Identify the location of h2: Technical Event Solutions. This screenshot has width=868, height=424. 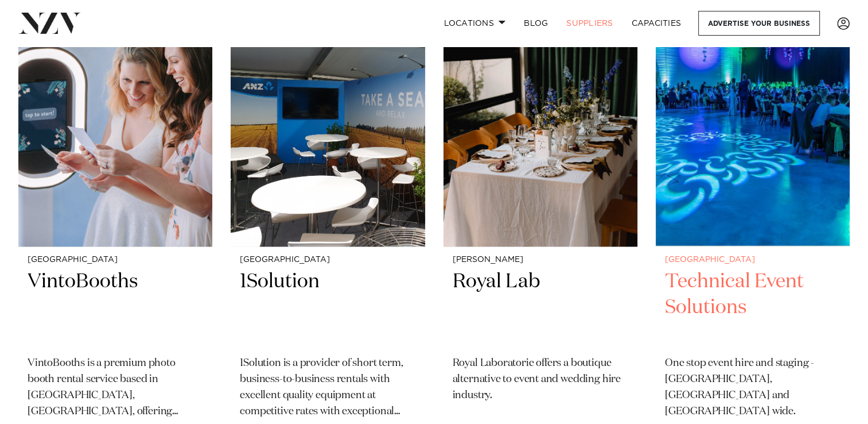
(753, 307).